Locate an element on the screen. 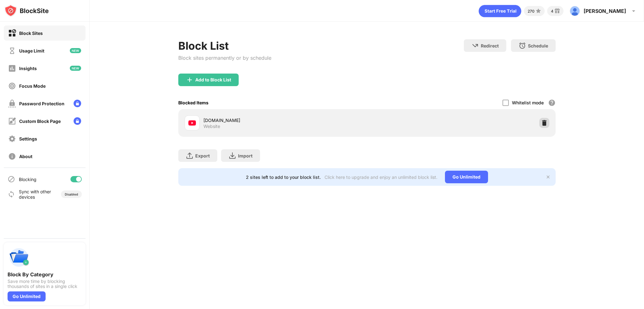 Image resolution: width=644 pixels, height=309 pixels. div: Block Sites is located at coordinates (31, 33).